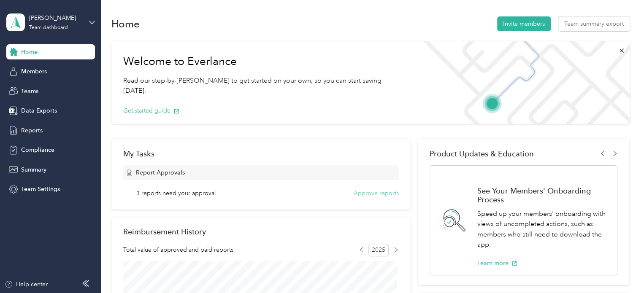 The width and height of the screenshot is (644, 293). I want to click on h1: Welcome to Everlance, so click(263, 62).